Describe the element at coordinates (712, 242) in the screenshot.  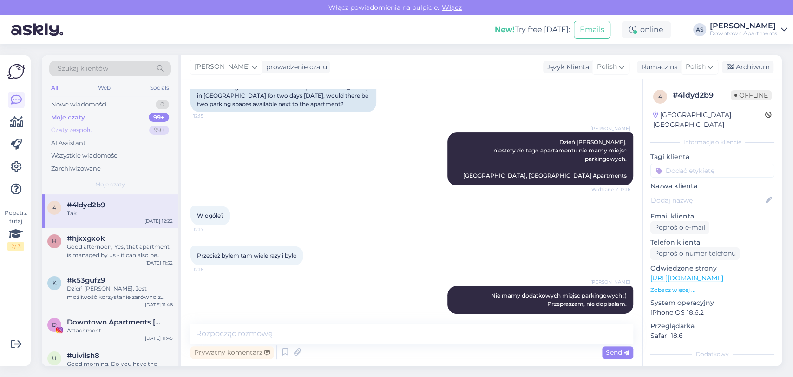
I see `p: Telefon klienta` at that location.